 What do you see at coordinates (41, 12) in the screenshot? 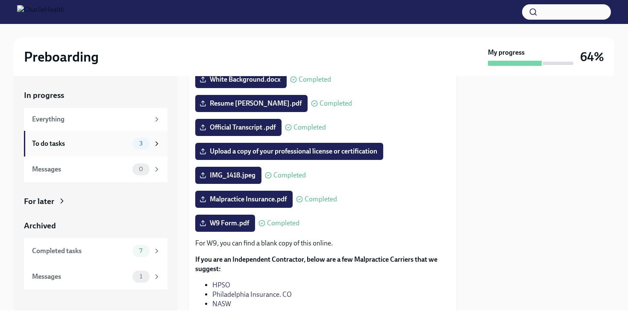
I see `img: CharlieHealth` at bounding box center [41, 12].